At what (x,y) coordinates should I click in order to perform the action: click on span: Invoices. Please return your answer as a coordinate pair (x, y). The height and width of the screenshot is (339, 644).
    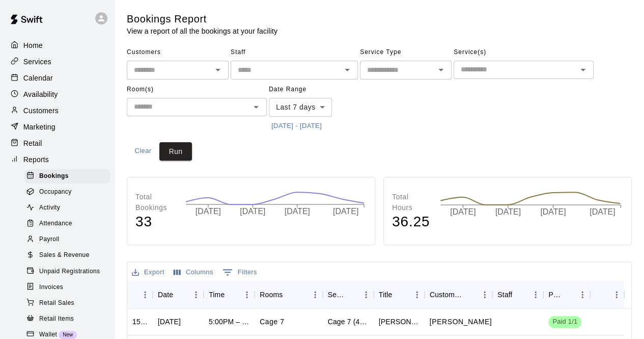
    Looking at the image, I should click on (51, 287).